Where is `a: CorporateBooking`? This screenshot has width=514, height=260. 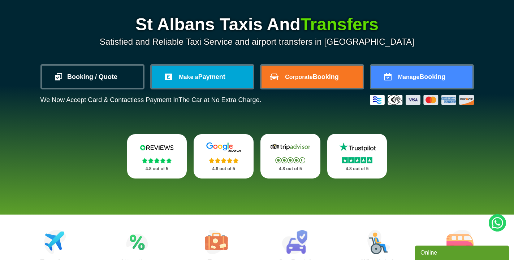
a: CorporateBooking is located at coordinates (312, 77).